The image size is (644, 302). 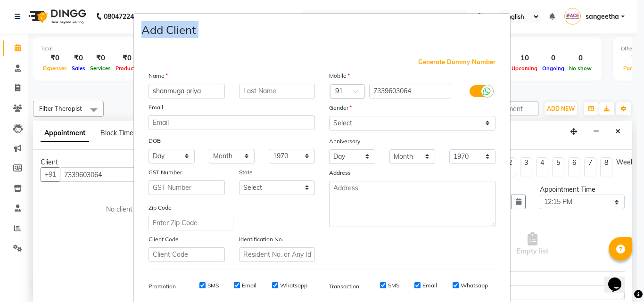 I want to click on label: Gender, so click(x=341, y=108).